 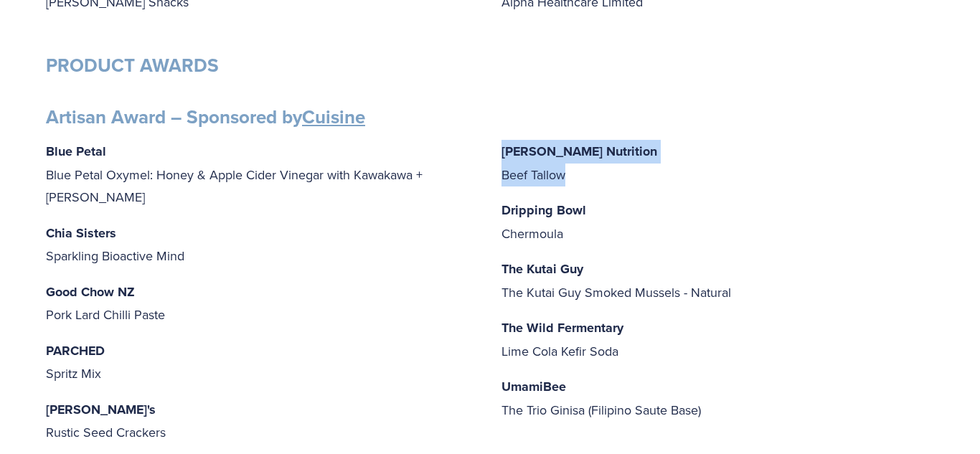 What do you see at coordinates (262, 245) in the screenshot?
I see `p: Sparkling Bioactive Mind` at bounding box center [262, 245].